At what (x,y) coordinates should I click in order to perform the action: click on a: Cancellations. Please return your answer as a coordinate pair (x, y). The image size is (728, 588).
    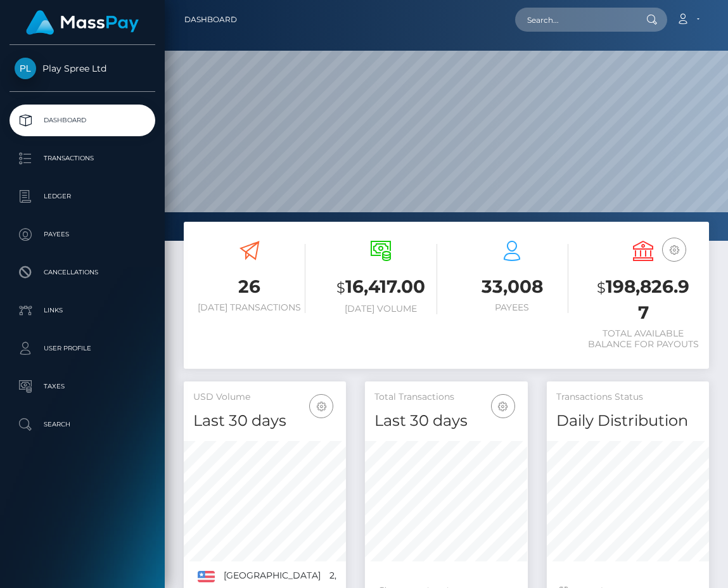
    Looking at the image, I should click on (83, 273).